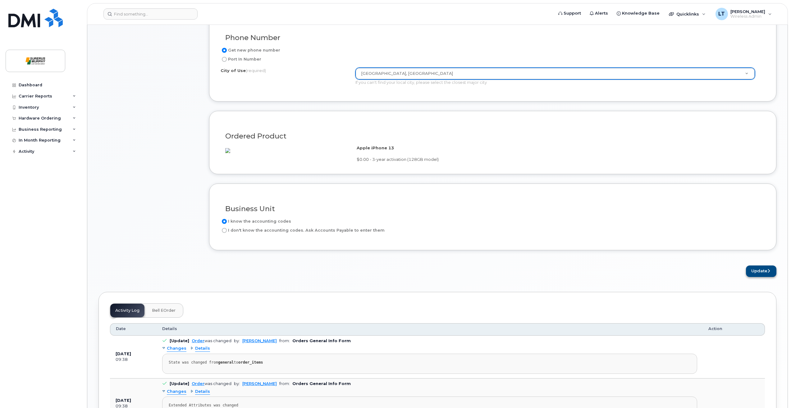 Image resolution: width=791 pixels, height=408 pixels. I want to click on span: Alerts, so click(602, 13).